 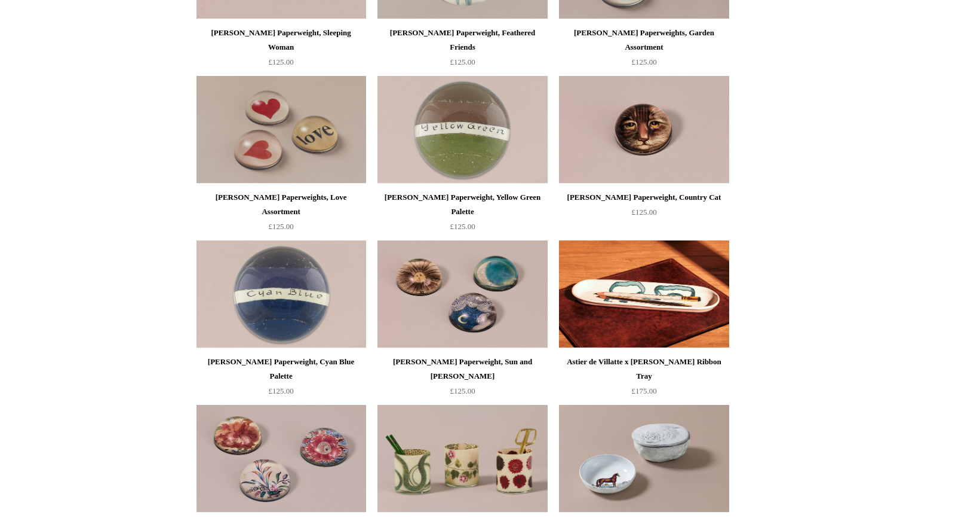 What do you see at coordinates (644, 294) in the screenshot?
I see `img: Astier de Villatte x John Derian Ribbon Tray` at bounding box center [644, 294].